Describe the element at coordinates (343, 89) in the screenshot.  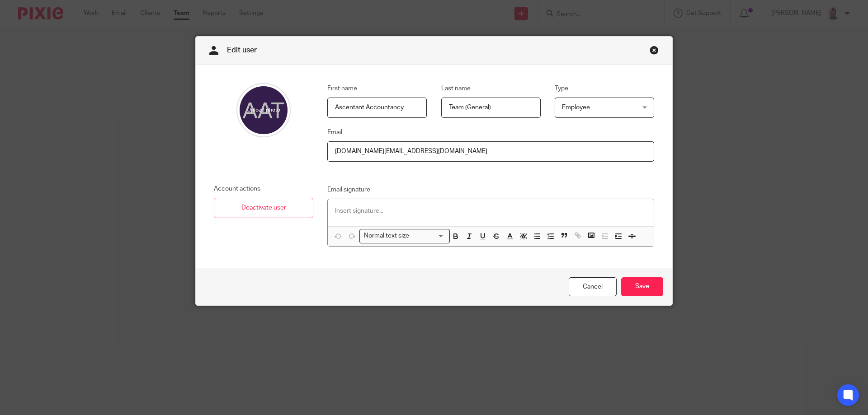
I see `label: First name` at that location.